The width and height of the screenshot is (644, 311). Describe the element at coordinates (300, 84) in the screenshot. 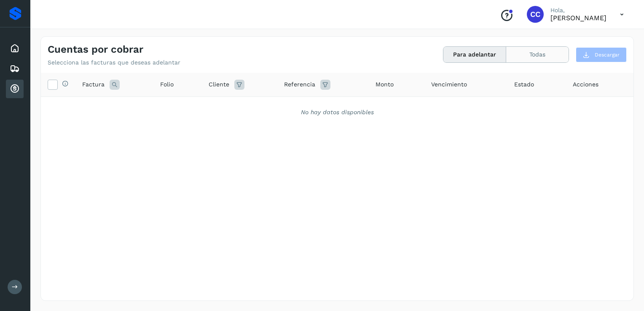

I see `span: Referencia` at that location.